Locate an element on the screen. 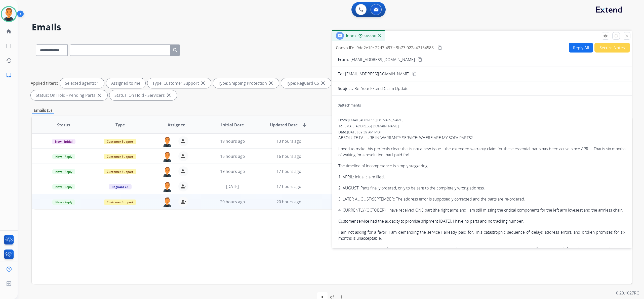 The width and height of the screenshot is (644, 299). span: Status is located at coordinates (64, 125).